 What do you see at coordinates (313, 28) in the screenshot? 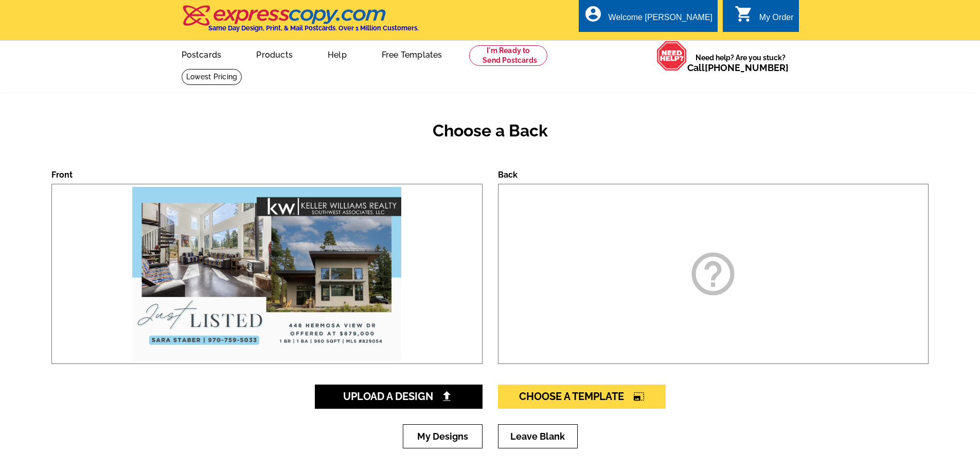
I see `h4: Same Day Design, Print, & Mail Postcards. Over 1 Million Customers.` at bounding box center [313, 28].